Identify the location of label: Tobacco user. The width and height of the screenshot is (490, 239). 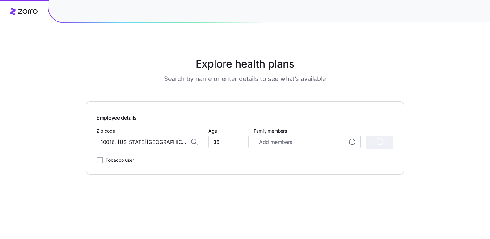
(118, 160).